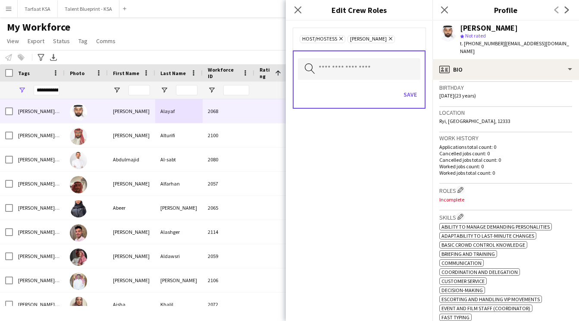 This screenshot has height=321, width=579. What do you see at coordinates (229, 135) in the screenshot?
I see `div: 2100` at bounding box center [229, 135].